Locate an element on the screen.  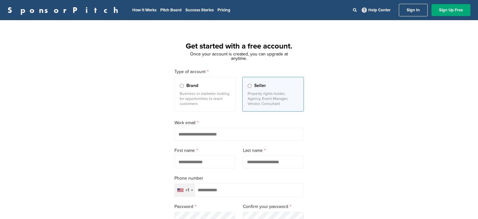
label: Phone number is located at coordinates (239, 178).